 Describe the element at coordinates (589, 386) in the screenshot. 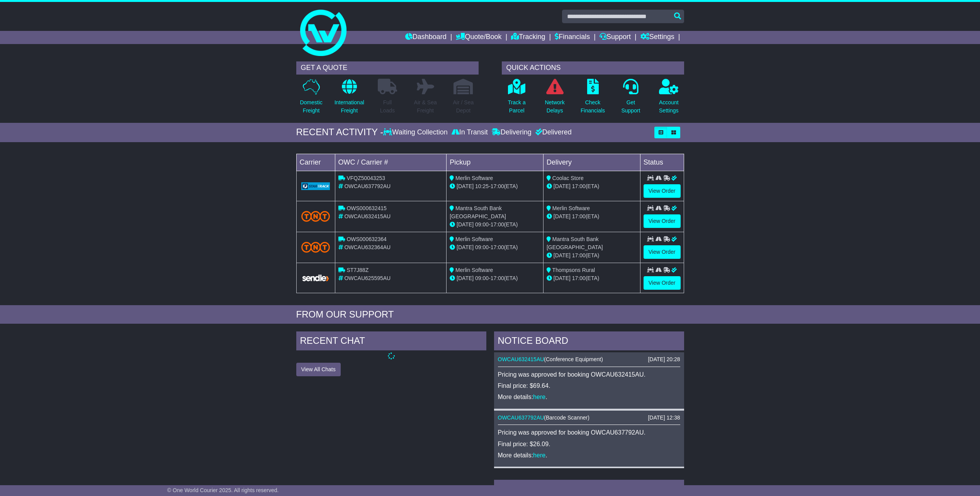

I see `p: Final price: $69.64.` at that location.